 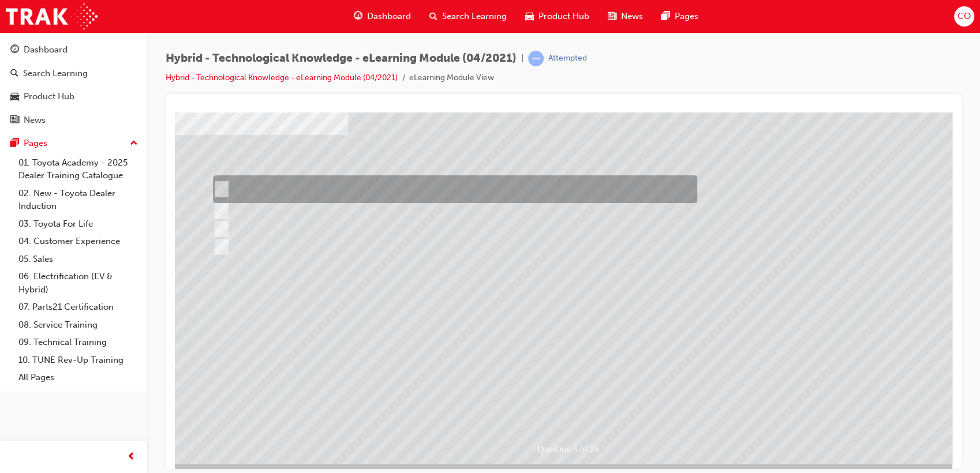 What do you see at coordinates (35, 120) in the screenshot?
I see `div: News` at bounding box center [35, 120].